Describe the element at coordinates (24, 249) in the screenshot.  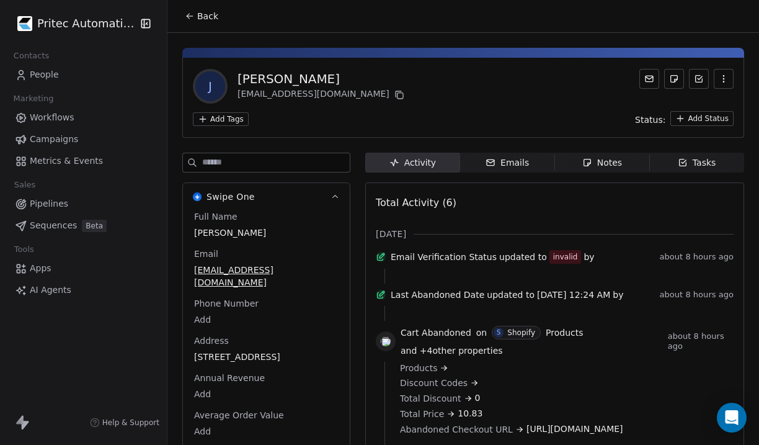
I see `span: Tools` at that location.